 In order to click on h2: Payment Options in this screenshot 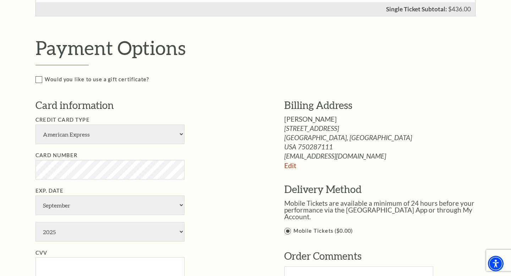, I will do `click(263, 48)`.